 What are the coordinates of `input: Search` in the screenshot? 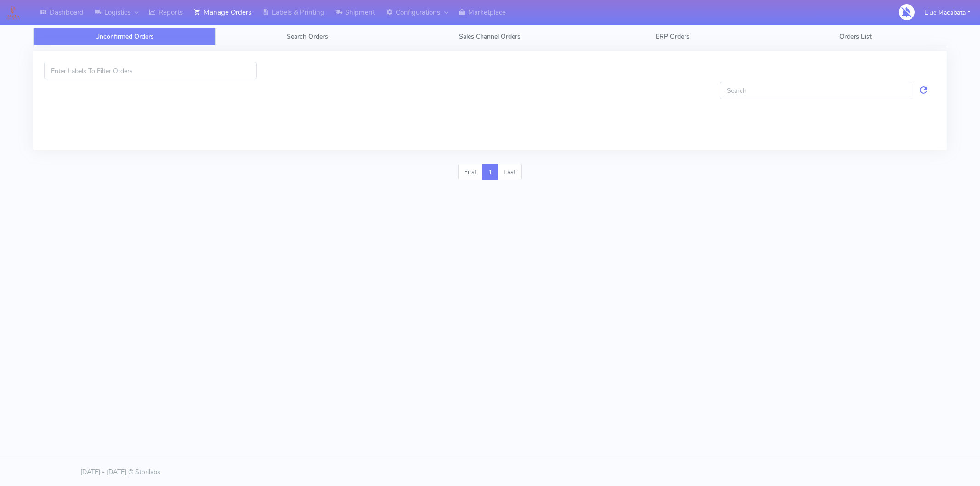 It's located at (816, 90).